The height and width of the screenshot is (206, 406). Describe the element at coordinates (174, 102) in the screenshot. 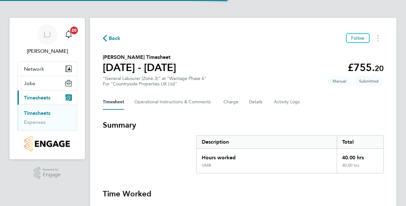

I see `button: Operational Instructions & Comments` at that location.